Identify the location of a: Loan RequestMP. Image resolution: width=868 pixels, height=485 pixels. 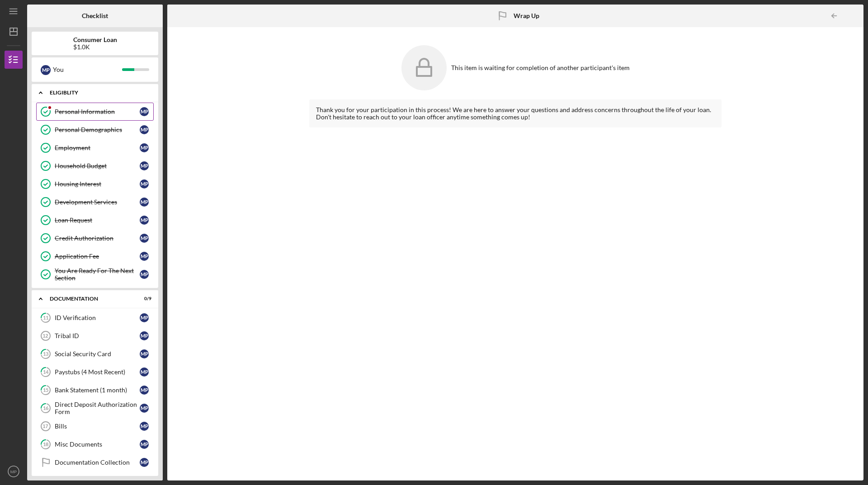
(95, 220).